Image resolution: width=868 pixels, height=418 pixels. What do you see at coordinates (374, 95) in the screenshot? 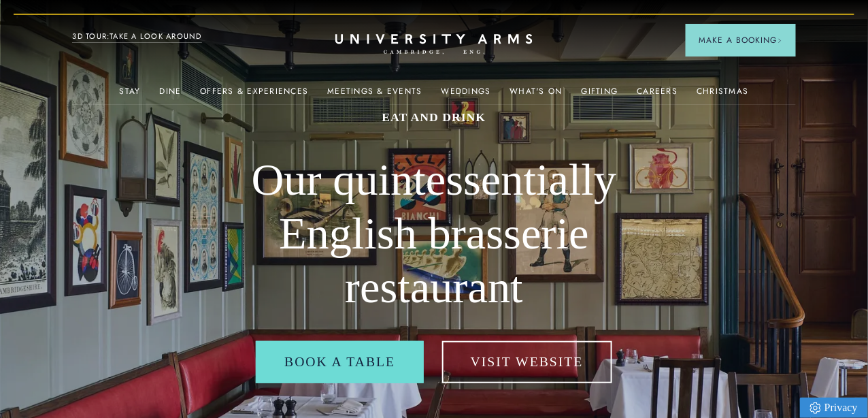
I see `a: Meetings & Events` at bounding box center [374, 95].